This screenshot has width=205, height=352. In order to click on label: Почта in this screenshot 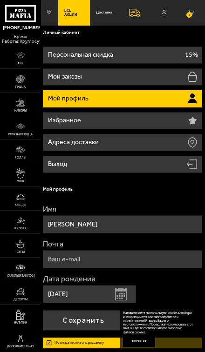, I will do `click(122, 244)`.